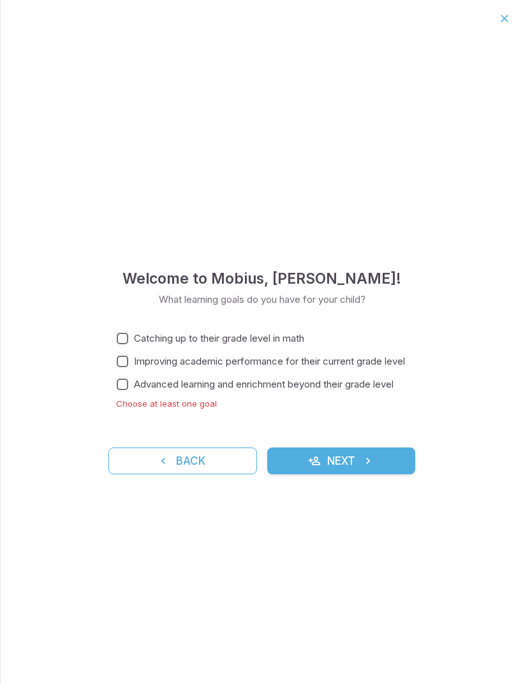 This screenshot has width=523, height=684. What do you see at coordinates (262, 300) in the screenshot?
I see `p: What learning goals do you have for your child?` at bounding box center [262, 300].